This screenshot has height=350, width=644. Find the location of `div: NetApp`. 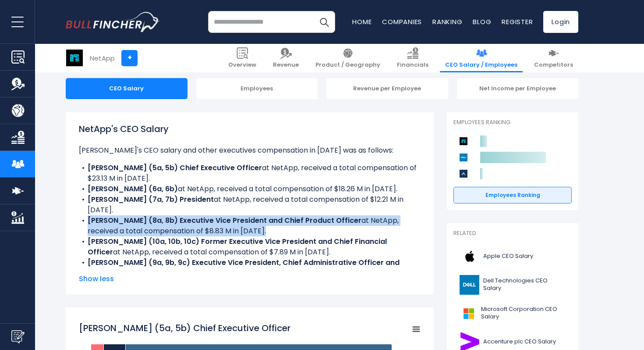

div: NetApp is located at coordinates (102, 58).